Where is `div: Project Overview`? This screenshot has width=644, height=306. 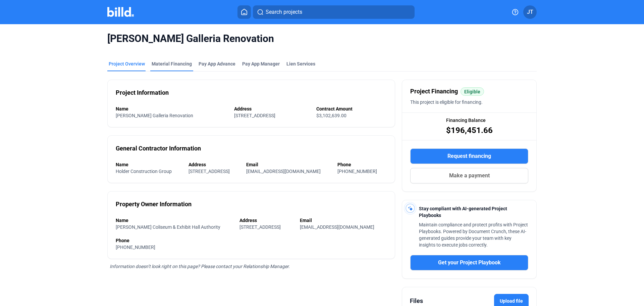
div: Project Overview is located at coordinates (126, 64).